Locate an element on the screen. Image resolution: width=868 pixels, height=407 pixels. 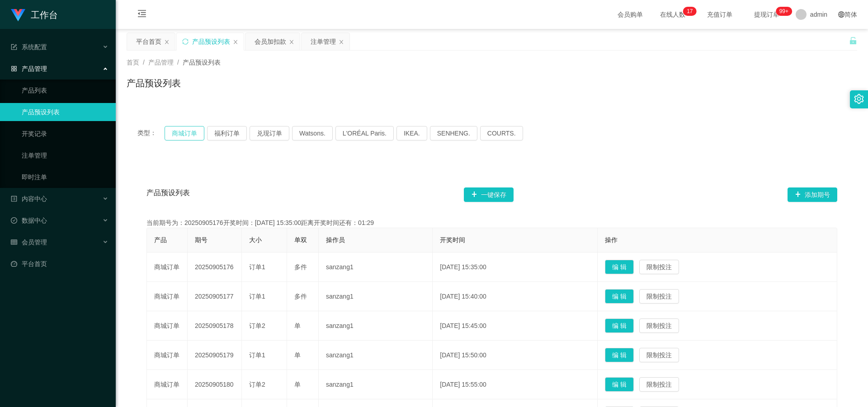
a: 工作台 is located at coordinates (35, 14).